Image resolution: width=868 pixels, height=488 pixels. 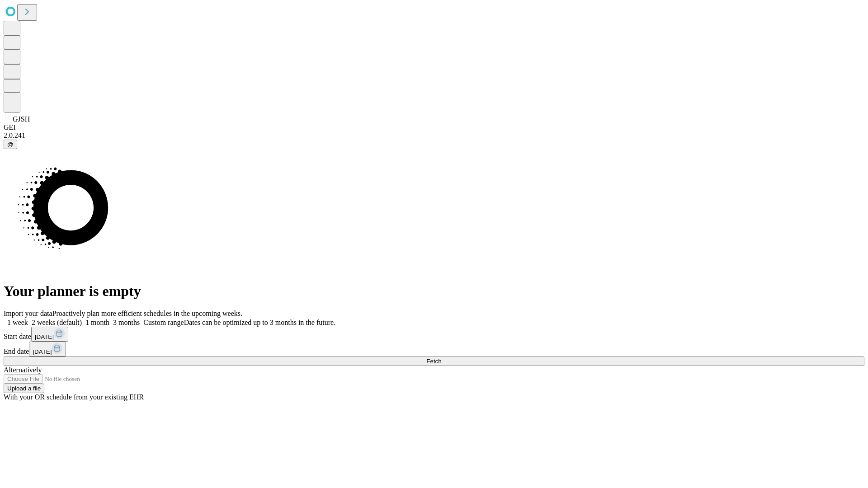 I want to click on span: 3 months, so click(x=126, y=322).